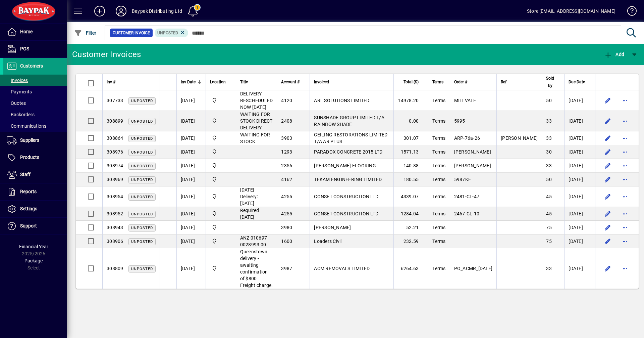 This screenshot has width=644, height=338. Describe the element at coordinates (287, 152) in the screenshot. I see `span: 1293` at that location.